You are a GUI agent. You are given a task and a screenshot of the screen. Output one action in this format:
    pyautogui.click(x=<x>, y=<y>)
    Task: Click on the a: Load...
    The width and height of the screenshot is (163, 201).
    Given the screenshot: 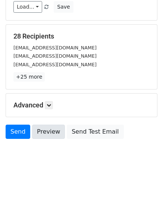 What is the action you would take?
    pyautogui.click(x=28, y=7)
    